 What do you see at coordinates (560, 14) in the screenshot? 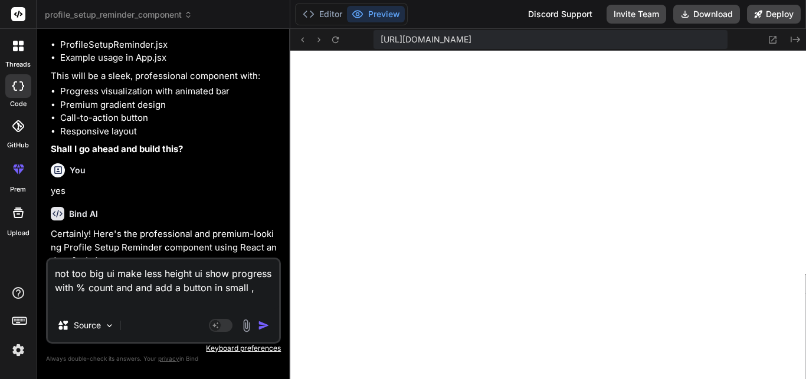
I see `div: Discord Support` at bounding box center [560, 14].